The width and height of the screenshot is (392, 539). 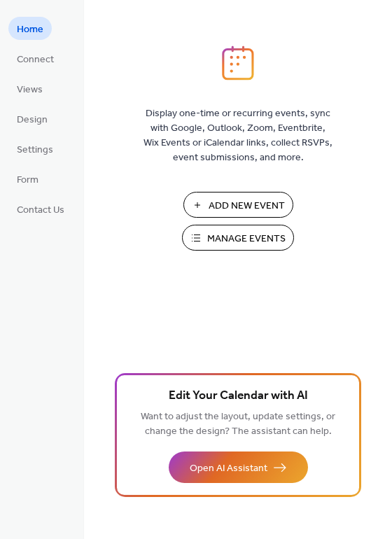 I want to click on span: Display one-time or recurring events, sync with Google, Outlook, Zoom, Eventbrite, Wix Events or ..., so click(x=238, y=136).